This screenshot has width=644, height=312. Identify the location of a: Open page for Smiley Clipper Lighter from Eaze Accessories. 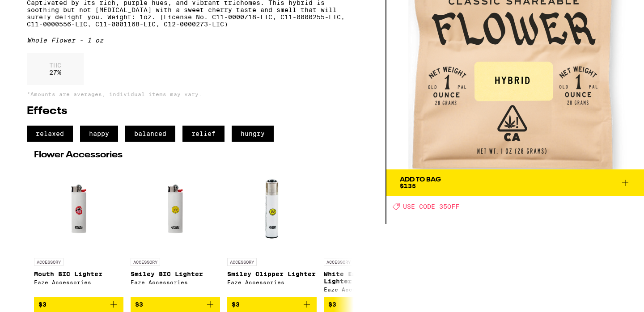
(272, 230).